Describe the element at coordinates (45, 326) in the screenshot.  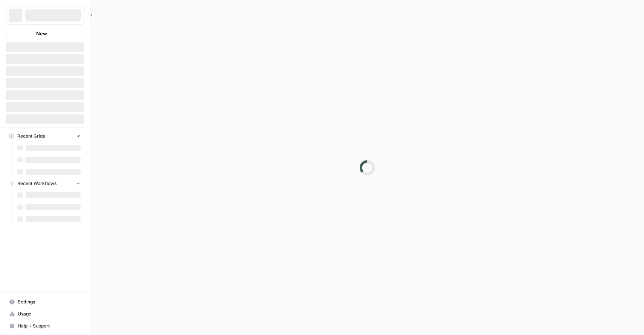
I see `button: Help + Support` at that location.